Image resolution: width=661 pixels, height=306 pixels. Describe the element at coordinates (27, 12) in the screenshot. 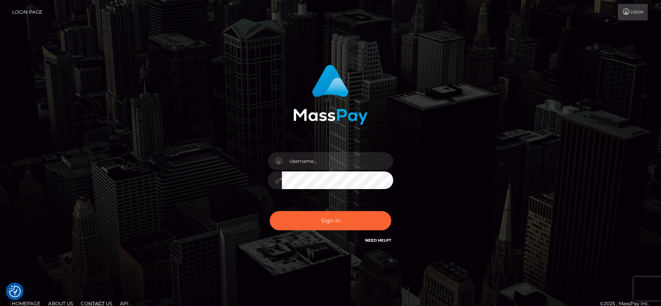

I see `a: Login Page` at that location.